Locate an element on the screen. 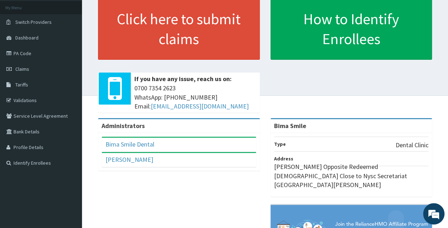  a: Bima Smile Dental is located at coordinates (130, 144).